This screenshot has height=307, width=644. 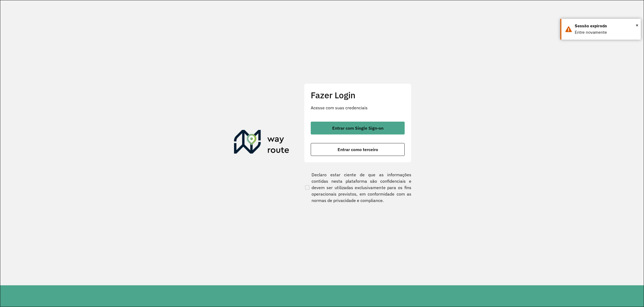 What do you see at coordinates (357, 128) in the screenshot?
I see `span: Entrar com Single Sign-on` at bounding box center [357, 128].